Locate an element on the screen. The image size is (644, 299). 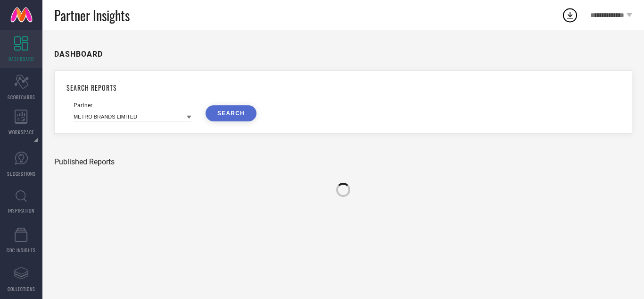
div: Published Reports is located at coordinates (343, 161).